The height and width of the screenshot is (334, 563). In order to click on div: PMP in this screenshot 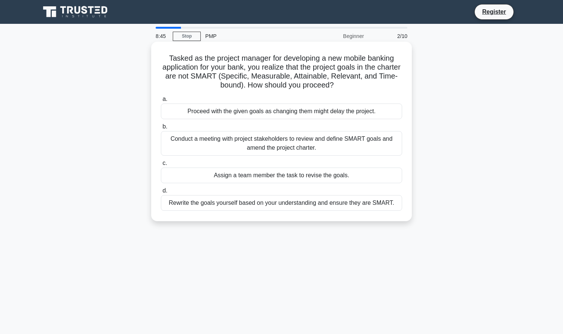, I will do `click(252, 36)`.